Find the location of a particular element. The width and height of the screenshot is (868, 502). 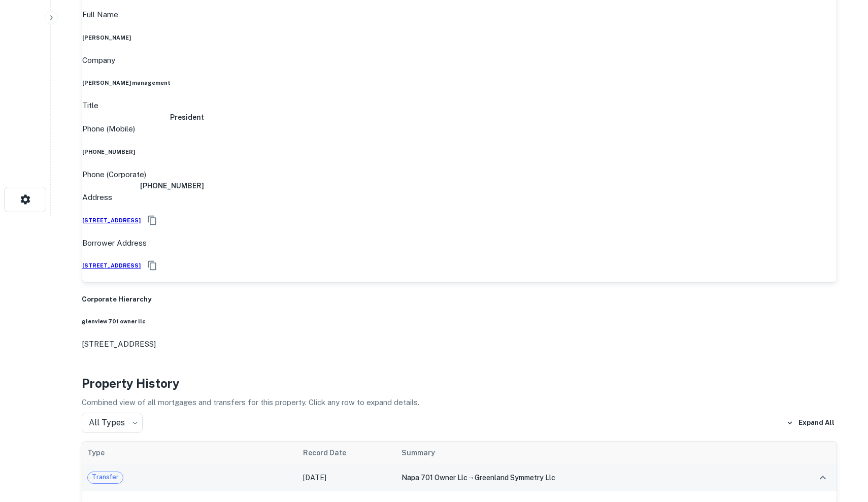

div: All Types is located at coordinates (112, 423).